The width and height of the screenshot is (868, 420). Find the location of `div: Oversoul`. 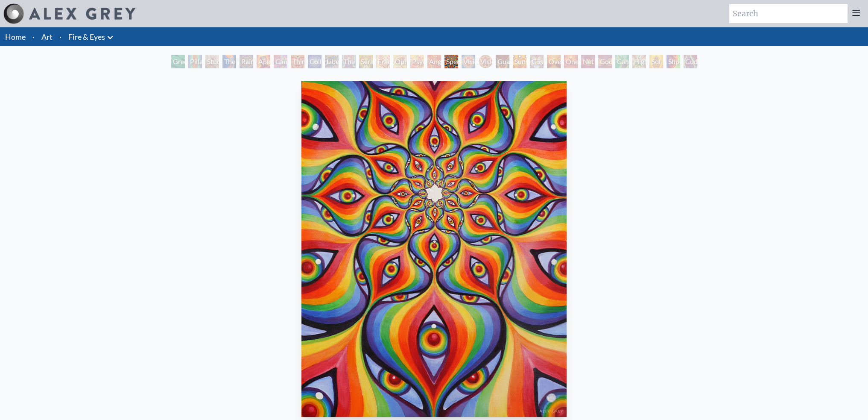

div: Oversoul is located at coordinates (554, 62).